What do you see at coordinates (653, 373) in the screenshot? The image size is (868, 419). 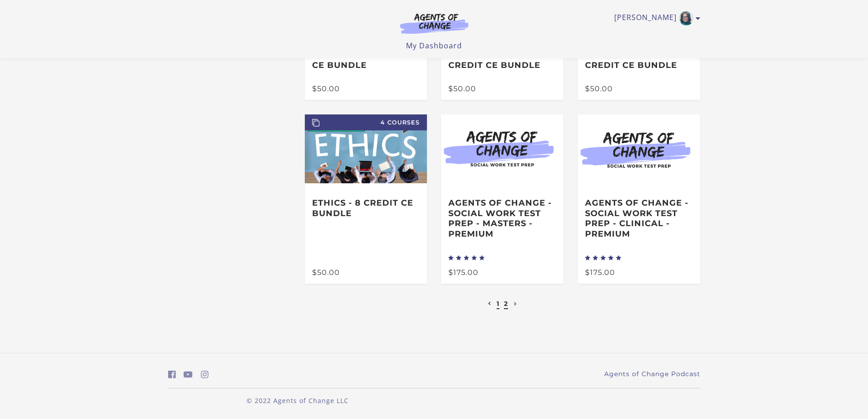 I see `a: Agents of Change Podcast` at bounding box center [653, 373].